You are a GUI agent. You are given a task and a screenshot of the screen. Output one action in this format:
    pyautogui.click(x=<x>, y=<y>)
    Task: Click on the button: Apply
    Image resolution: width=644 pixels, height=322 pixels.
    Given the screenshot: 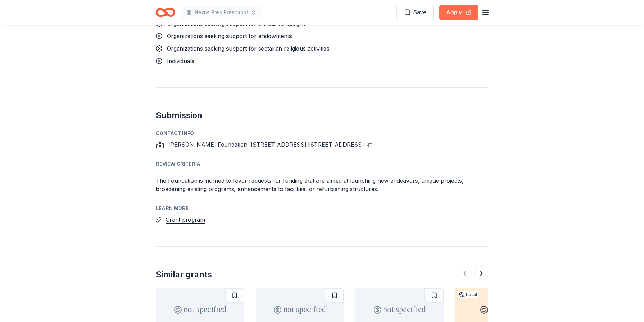 What is the action you would take?
    pyautogui.click(x=459, y=12)
    